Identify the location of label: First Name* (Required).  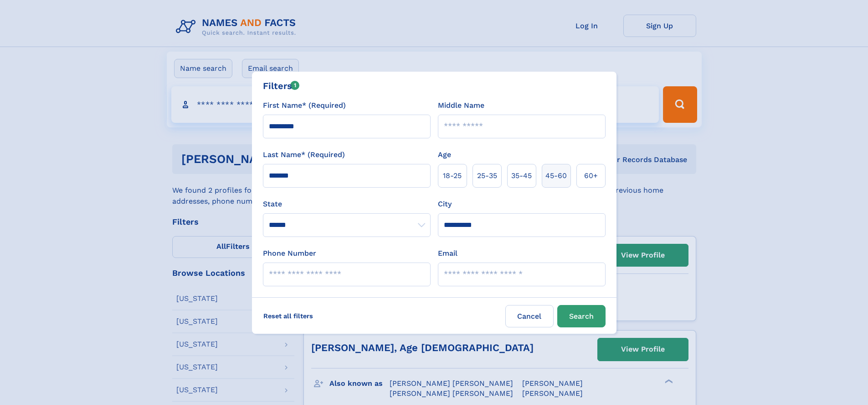
(305, 106).